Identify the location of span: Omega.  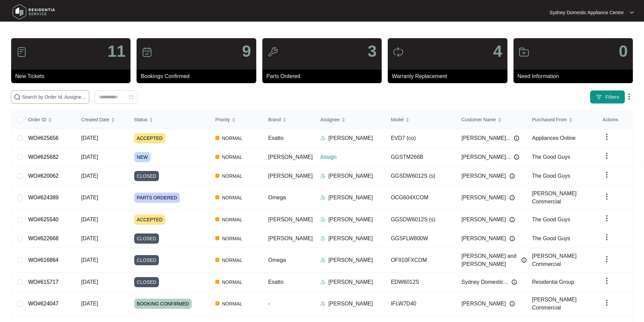
(277, 260).